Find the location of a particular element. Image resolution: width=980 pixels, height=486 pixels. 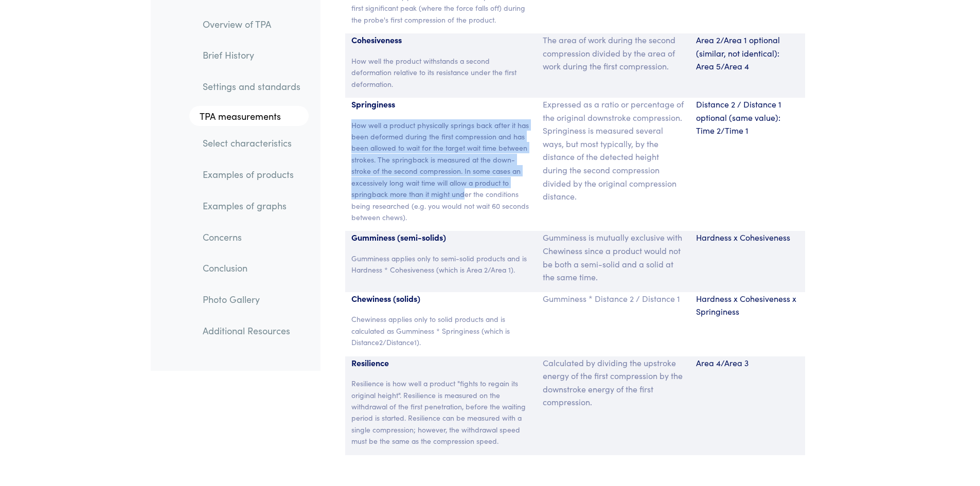

p: Cohesiveness is located at coordinates (441, 40).